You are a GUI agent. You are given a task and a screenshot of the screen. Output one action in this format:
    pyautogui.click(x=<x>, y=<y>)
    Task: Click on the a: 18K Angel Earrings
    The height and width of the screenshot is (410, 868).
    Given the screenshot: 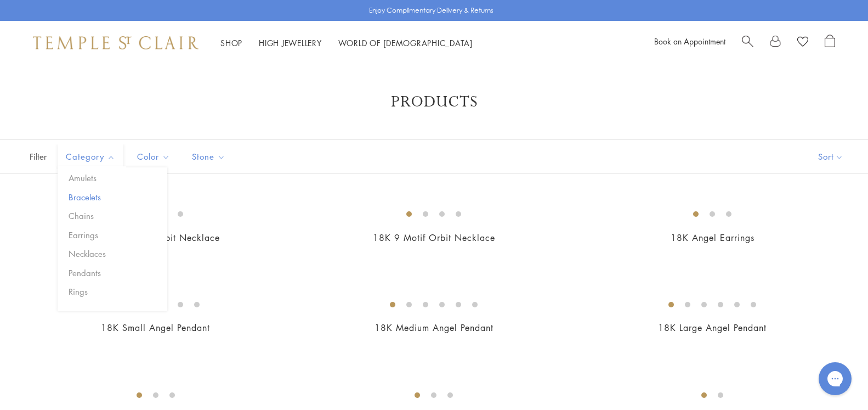 What is the action you would take?
    pyautogui.click(x=712, y=237)
    